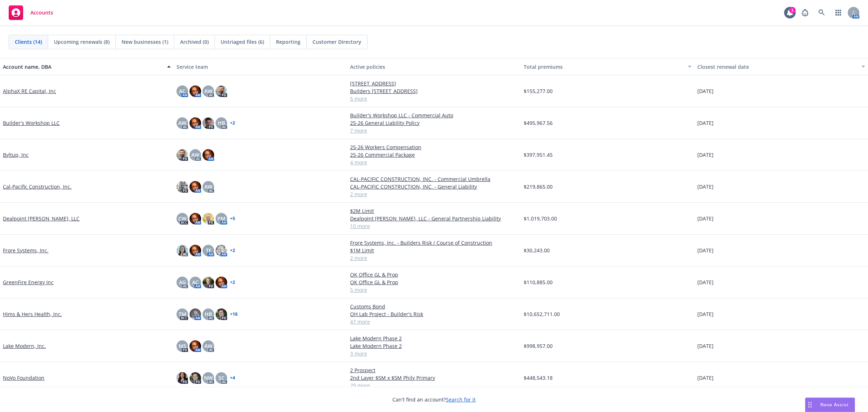  What do you see at coordinates (208, 377) in the screenshot?
I see `span: NW` at bounding box center [208, 377].